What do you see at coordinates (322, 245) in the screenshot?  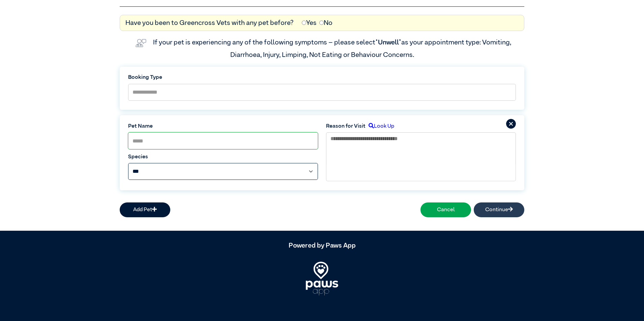 I see `h5: Powered by Paws App` at bounding box center [322, 245].